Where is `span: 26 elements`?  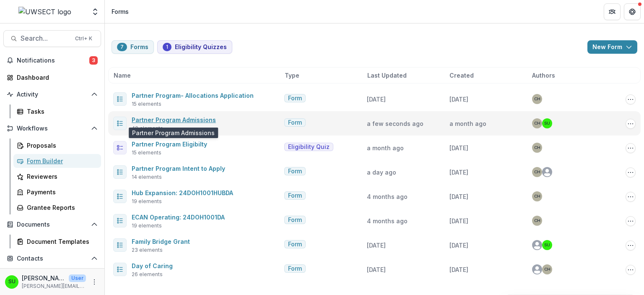 span: 26 elements is located at coordinates (147, 275).